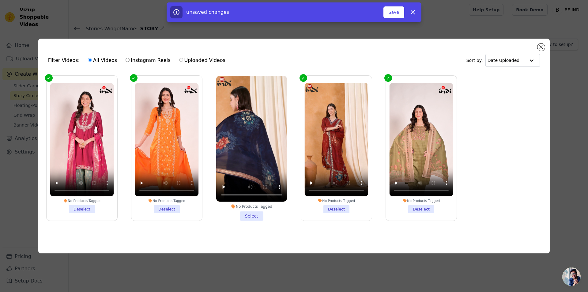  What do you see at coordinates (208, 12) in the screenshot?
I see `span: unsaved changes` at bounding box center [208, 12].